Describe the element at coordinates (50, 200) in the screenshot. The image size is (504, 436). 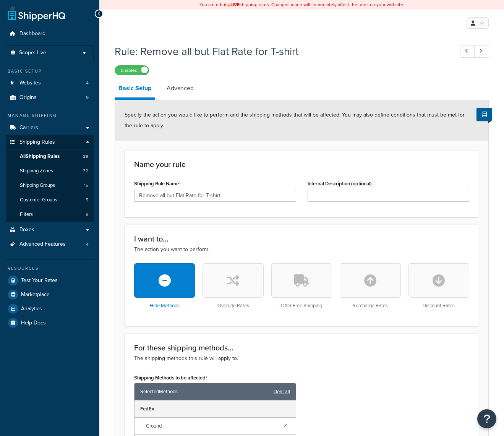
I see `a: Customer Groups5` at that location.